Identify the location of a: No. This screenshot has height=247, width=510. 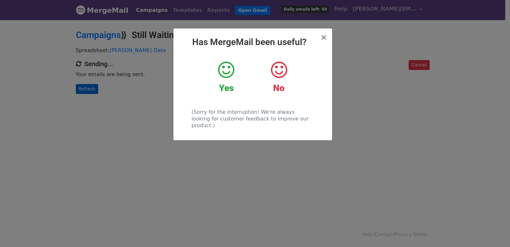
(279, 77).